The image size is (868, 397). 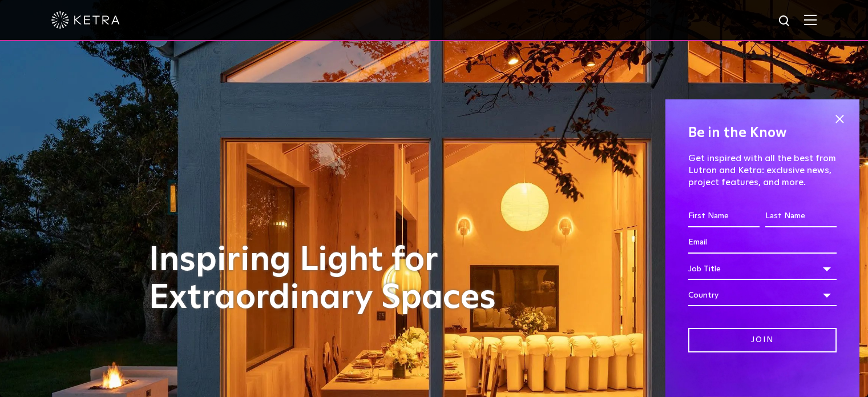 What do you see at coordinates (334, 279) in the screenshot?
I see `h1: Inspiring Light for Extraordinary Spaces` at bounding box center [334, 279].